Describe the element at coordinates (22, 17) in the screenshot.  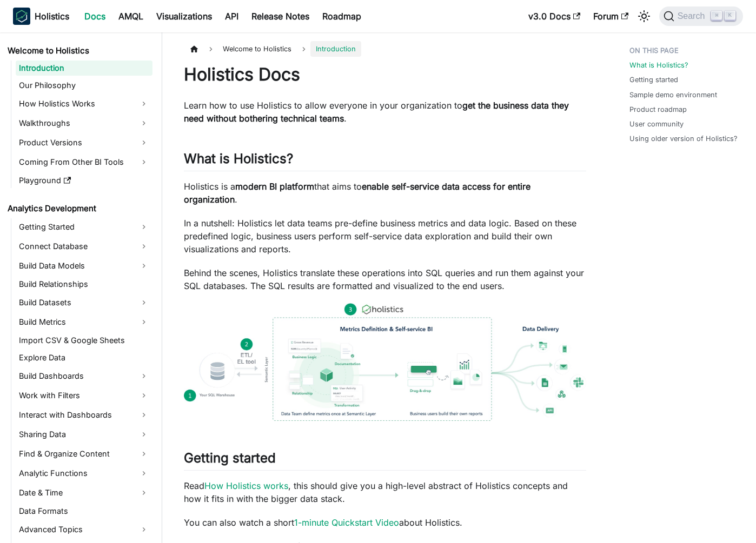
I see `img: Holistics` at that location.